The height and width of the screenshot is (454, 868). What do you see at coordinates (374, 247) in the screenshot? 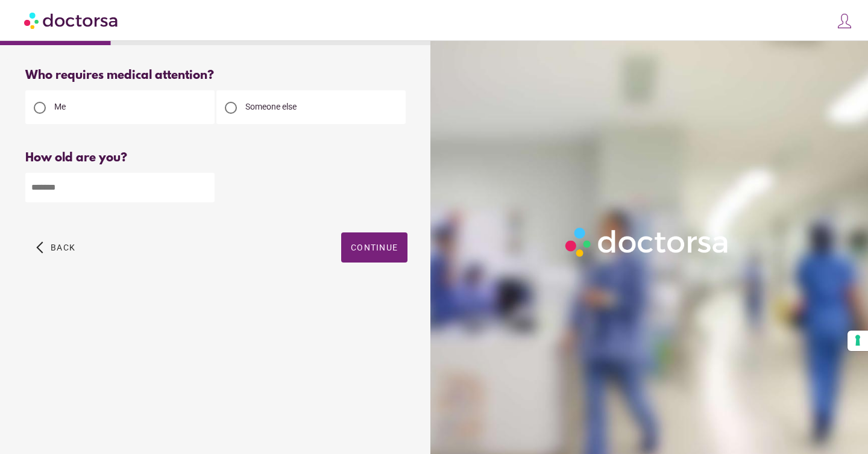
I see `span: Continue` at bounding box center [374, 247].